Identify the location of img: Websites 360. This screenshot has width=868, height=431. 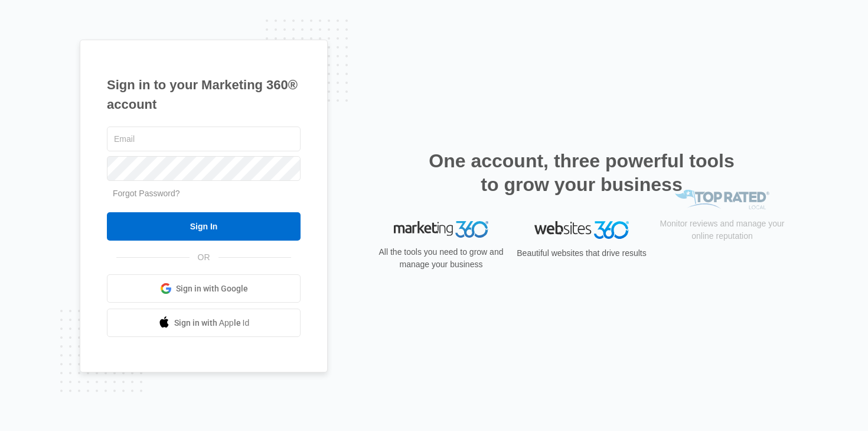
(581, 229).